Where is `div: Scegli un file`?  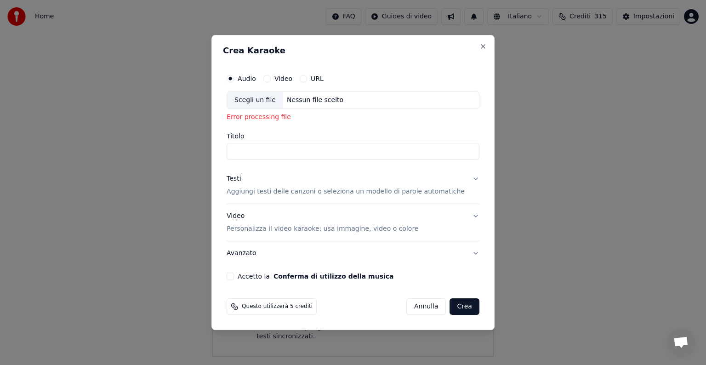 div: Scegli un file is located at coordinates (255, 100).